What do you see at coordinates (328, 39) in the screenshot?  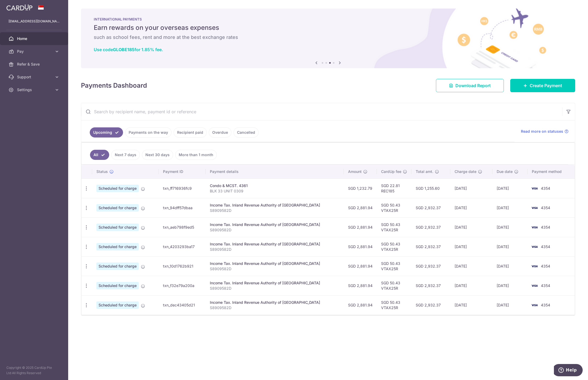 I see `img: International Payment Banner` at bounding box center [328, 39].